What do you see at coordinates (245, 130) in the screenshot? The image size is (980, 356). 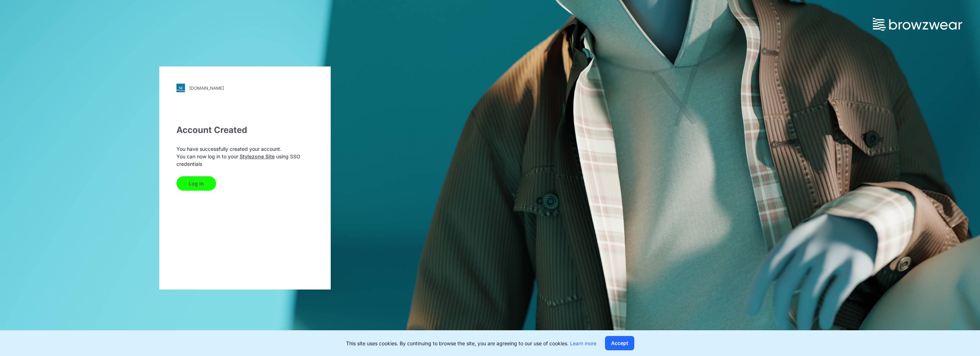 I see `div: Account Created` at bounding box center [245, 130].